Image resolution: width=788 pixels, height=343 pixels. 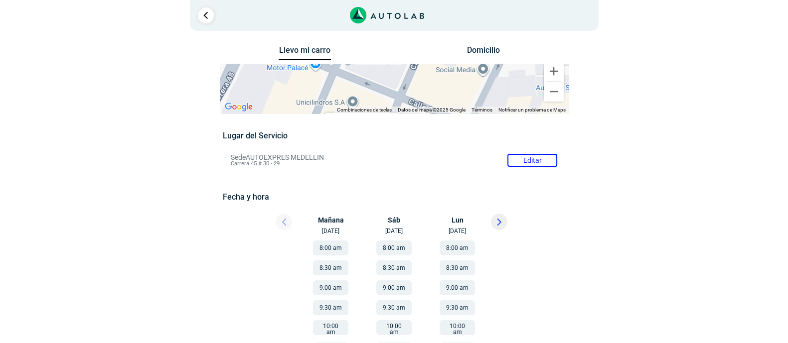 What do you see at coordinates (532, 110) in the screenshot?
I see `a: Notificar un problema de Maps` at bounding box center [532, 110].